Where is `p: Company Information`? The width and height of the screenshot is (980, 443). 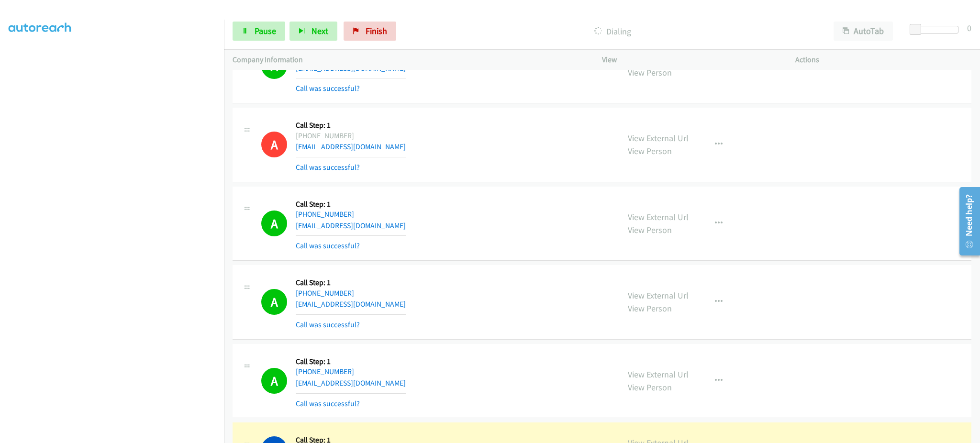
p: Company Information is located at coordinates (409, 60).